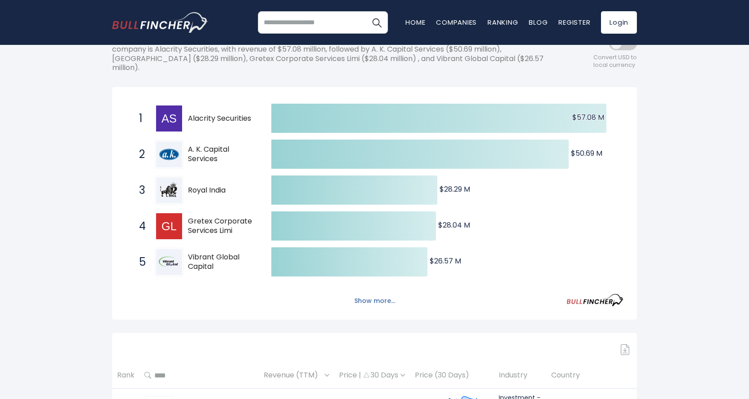 This screenshot has width=749, height=399. I want to click on span: 3, so click(139, 190).